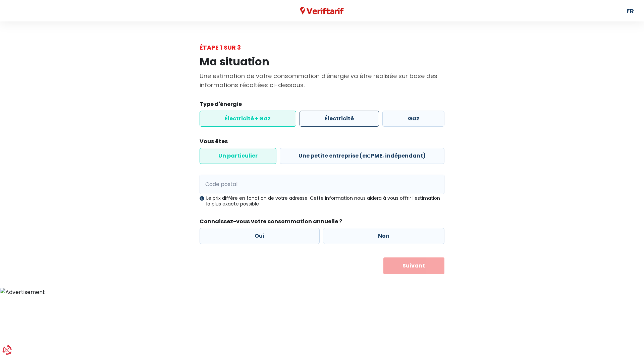 This screenshot has height=357, width=644. Describe the element at coordinates (322, 47) in the screenshot. I see `div: Étape 1 sur 3` at that location.